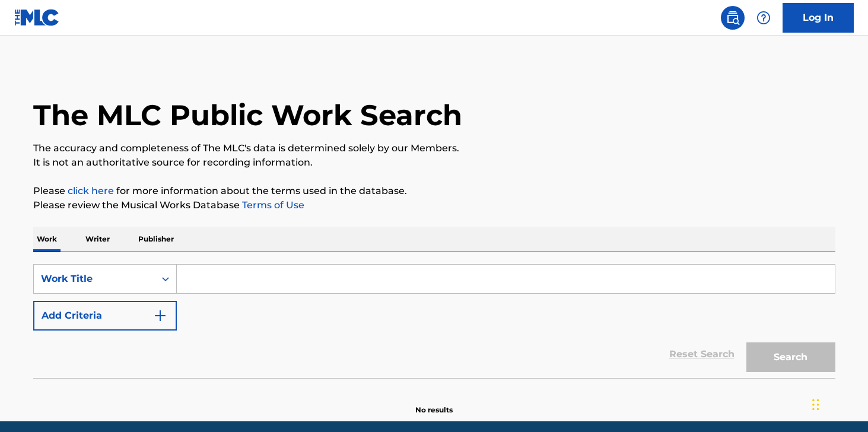  Describe the element at coordinates (156, 239) in the screenshot. I see `p: Publisher` at that location.